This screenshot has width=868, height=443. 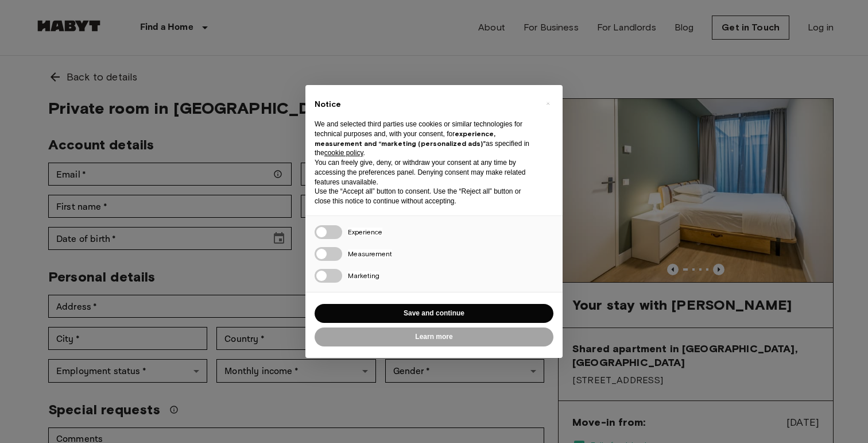 I want to click on button: Close this notice, so click(x=547, y=103).